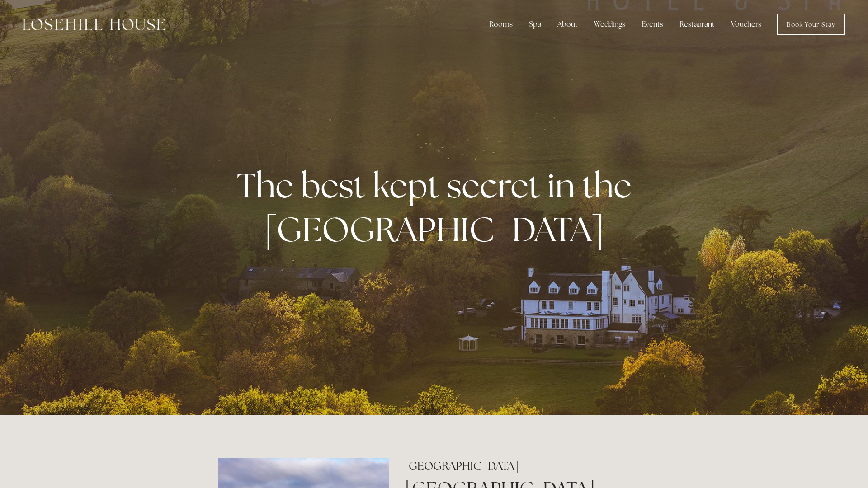  What do you see at coordinates (501, 24) in the screenshot?
I see `div: Rooms` at bounding box center [501, 24].